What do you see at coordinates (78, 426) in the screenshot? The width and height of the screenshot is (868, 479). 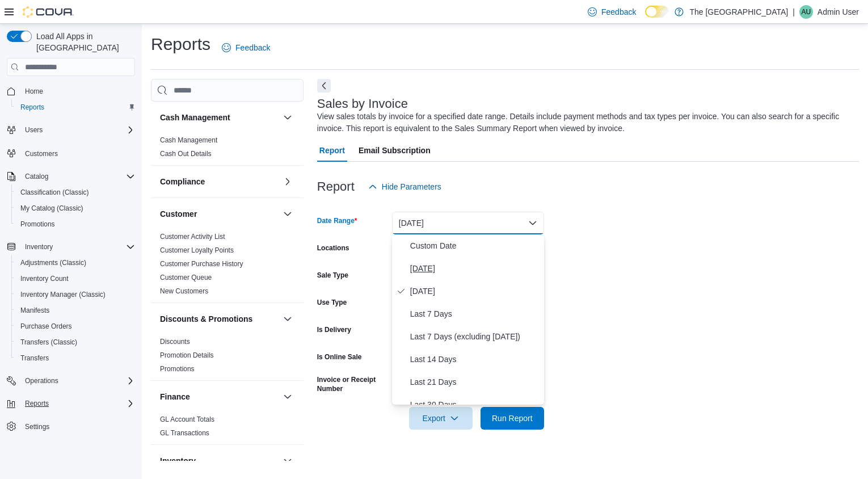 I see `span: Settings` at bounding box center [78, 426].